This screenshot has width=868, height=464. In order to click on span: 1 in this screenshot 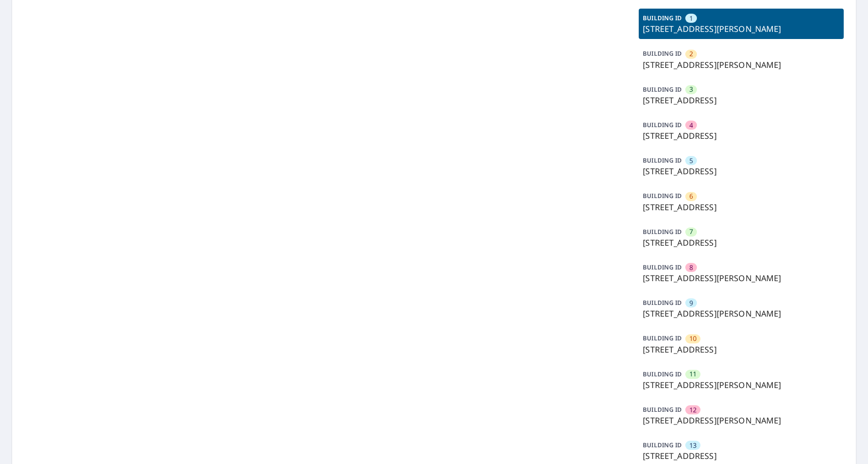, I will do `click(691, 18)`.